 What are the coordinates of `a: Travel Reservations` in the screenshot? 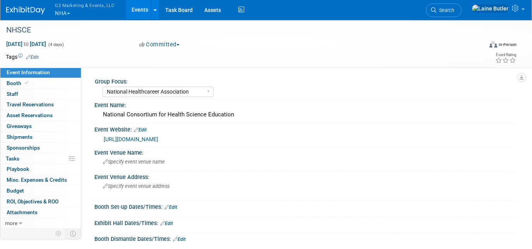 It's located at (41, 105).